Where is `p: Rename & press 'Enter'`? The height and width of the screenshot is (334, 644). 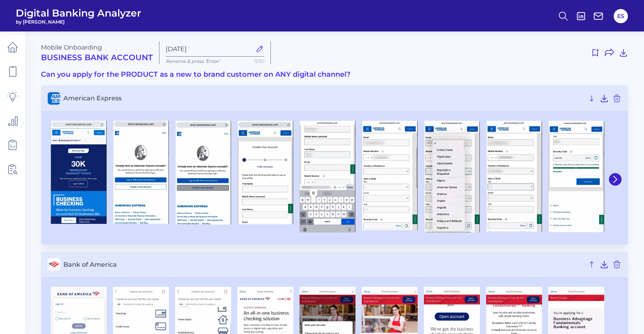 p: Rename & press 'Enter' is located at coordinates (215, 61).